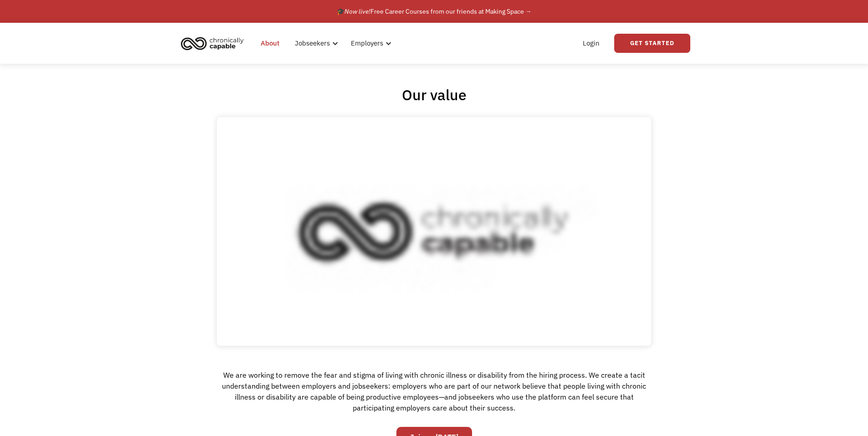 This screenshot has height=436, width=868. Describe the element at coordinates (357, 11) in the screenshot. I see `em: Now live!` at that location.